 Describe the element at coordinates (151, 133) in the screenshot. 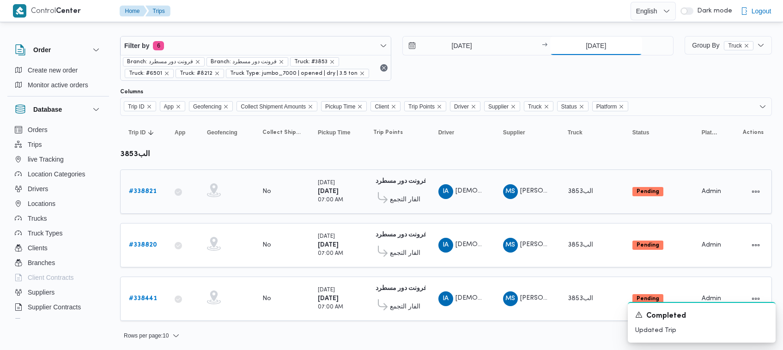

I see `svg: Sorted in descending order` at that location.